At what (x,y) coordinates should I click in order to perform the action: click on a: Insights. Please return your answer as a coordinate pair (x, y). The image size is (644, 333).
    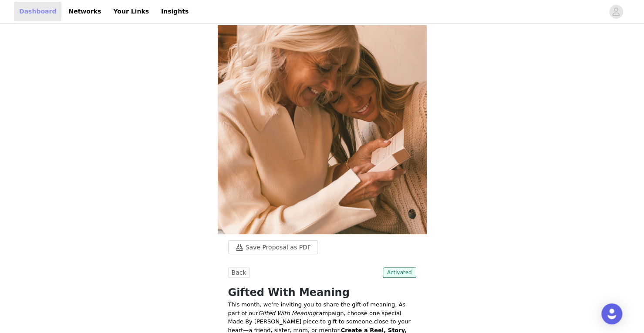
    Looking at the image, I should click on (175, 12).